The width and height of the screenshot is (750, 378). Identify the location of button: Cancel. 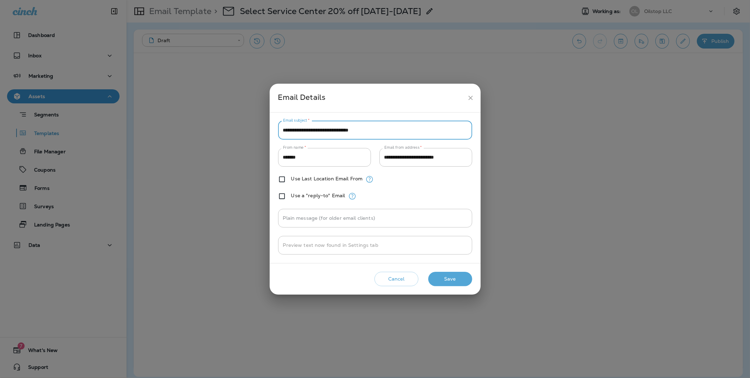
(396, 279).